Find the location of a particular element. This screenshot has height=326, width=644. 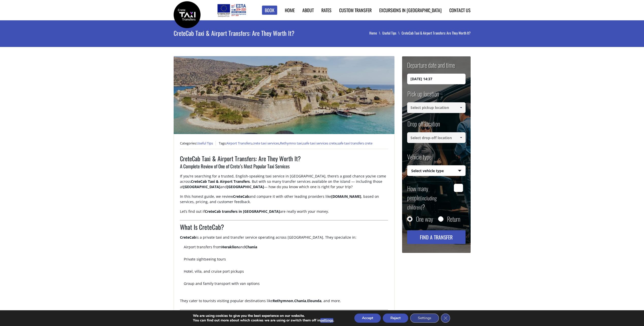

p: You can find out more about which cookies we are using or switch them off in . is located at coordinates (263, 321).